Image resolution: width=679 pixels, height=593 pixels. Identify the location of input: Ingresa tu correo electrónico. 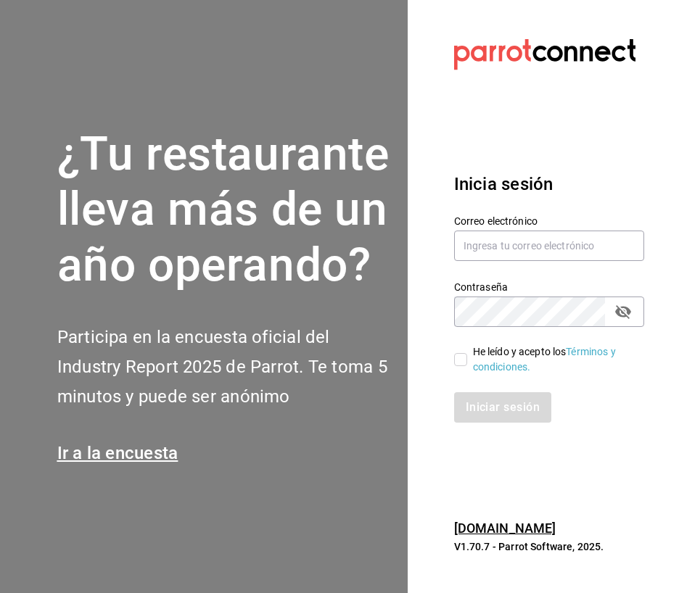
(549, 246).